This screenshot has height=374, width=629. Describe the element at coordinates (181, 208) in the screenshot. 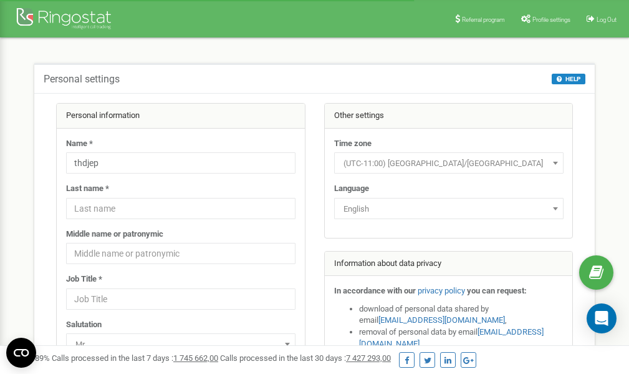

I see `input: Last name` at that location.